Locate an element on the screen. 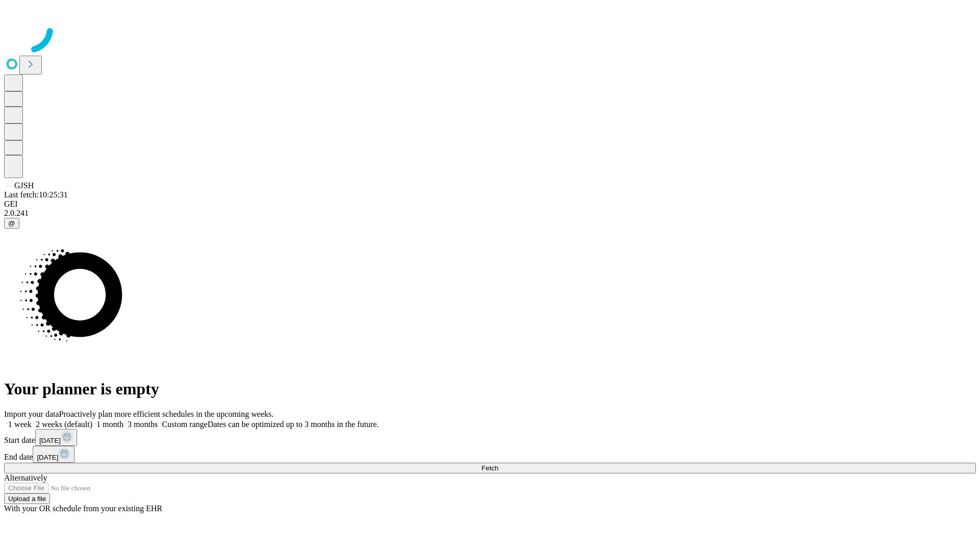  span: Alternatively is located at coordinates (26, 478).